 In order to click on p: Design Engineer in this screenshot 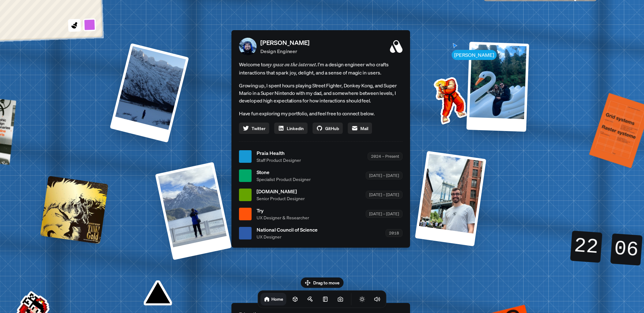, I will do `click(285, 51)`.